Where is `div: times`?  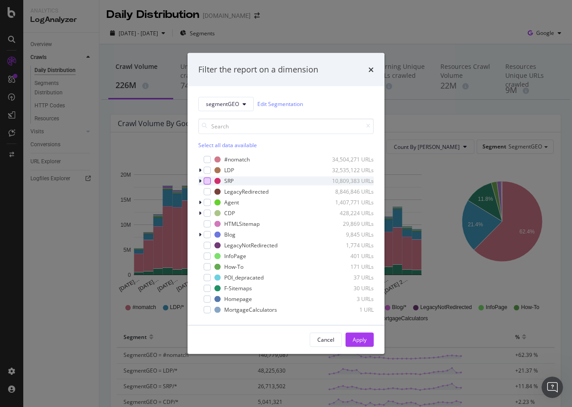 div: times is located at coordinates (371, 70).